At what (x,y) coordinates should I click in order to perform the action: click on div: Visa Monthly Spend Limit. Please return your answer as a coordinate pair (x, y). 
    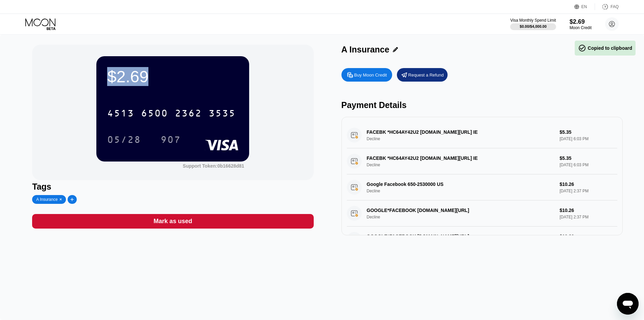
    Looking at the image, I should click on (533, 21).